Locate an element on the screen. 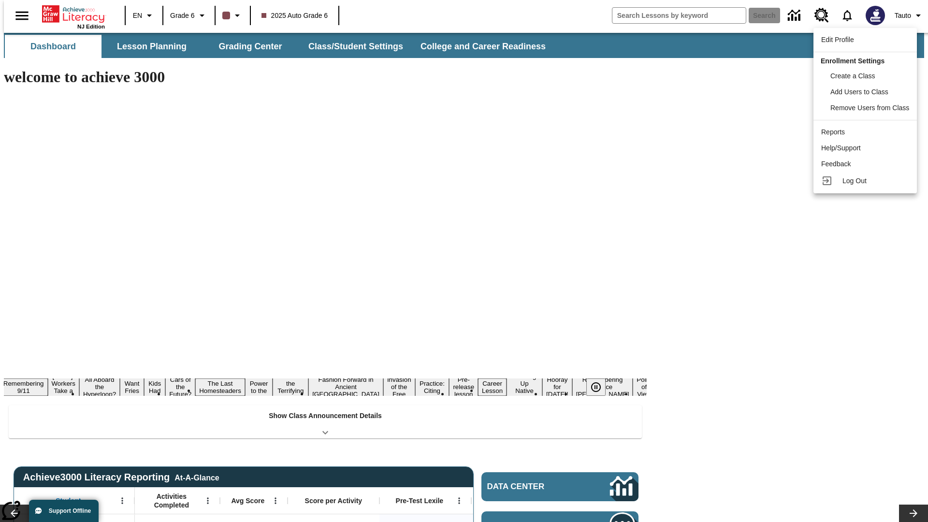 The image size is (928, 522). span: Help/Support is located at coordinates (841, 148).